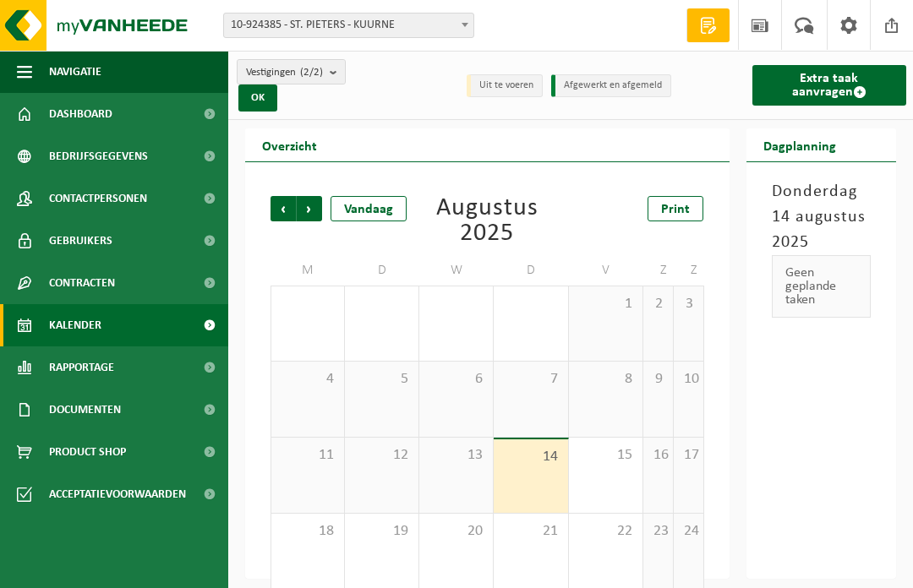 This screenshot has height=588, width=913. I want to click on span: Acceptatievoorwaarden, so click(118, 494).